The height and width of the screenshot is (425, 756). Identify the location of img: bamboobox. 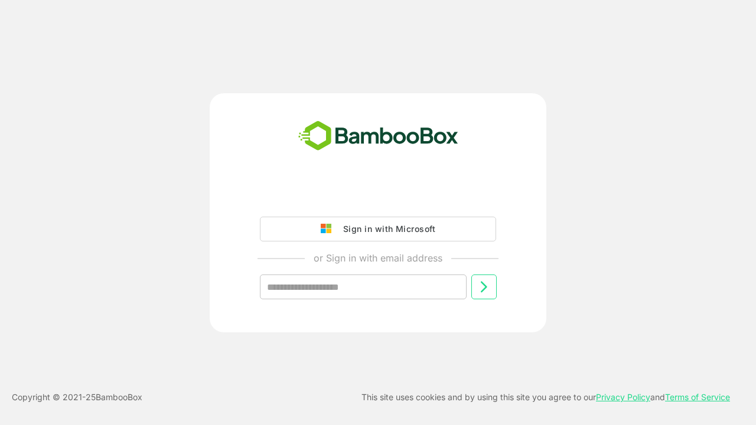
(378, 136).